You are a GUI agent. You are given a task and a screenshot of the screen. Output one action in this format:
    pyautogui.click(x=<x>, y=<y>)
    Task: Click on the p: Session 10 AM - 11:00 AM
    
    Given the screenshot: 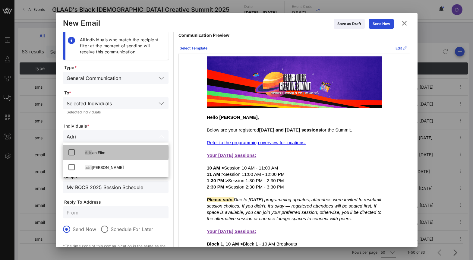 What is the action you would take?
    pyautogui.click(x=294, y=168)
    